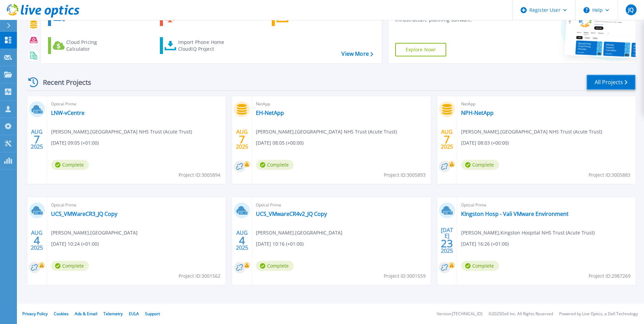 This screenshot has width=644, height=324. What do you see at coordinates (63, 82) in the screenshot?
I see `div: Recent Projects` at bounding box center [63, 82].